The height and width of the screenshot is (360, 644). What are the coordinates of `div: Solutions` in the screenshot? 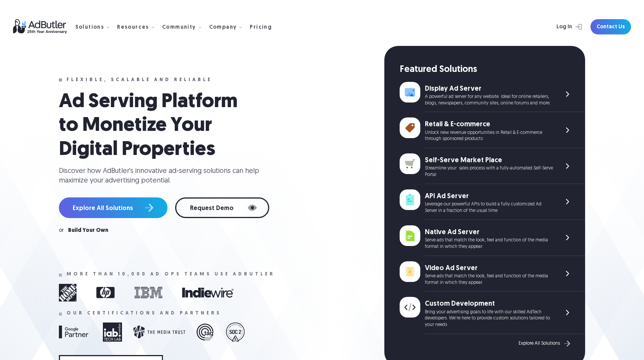 It's located at (90, 27).